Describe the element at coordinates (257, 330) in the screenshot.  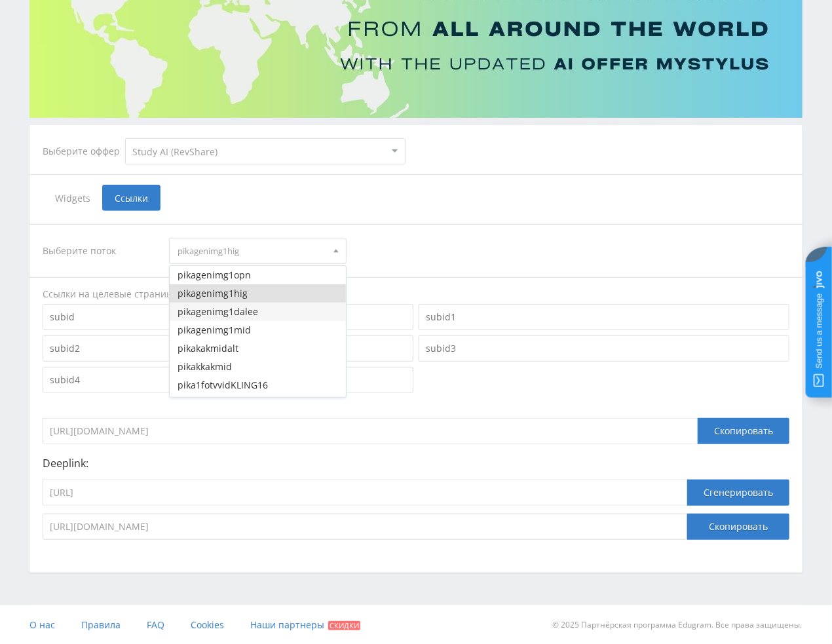
I see `button: pikagenimg1mid` at that location.